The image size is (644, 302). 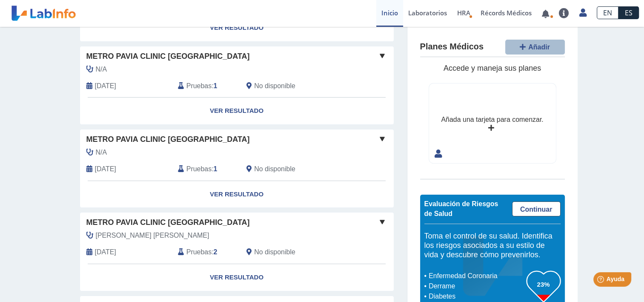 What do you see at coordinates (106, 252) in the screenshot?
I see `span: 2025-08-14` at bounding box center [106, 252].